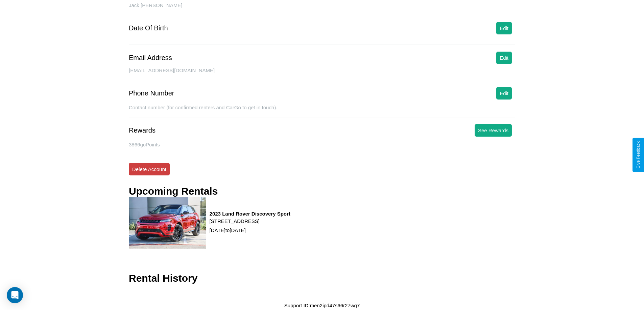  I want to click on div: Give Feedback, so click(638, 155).